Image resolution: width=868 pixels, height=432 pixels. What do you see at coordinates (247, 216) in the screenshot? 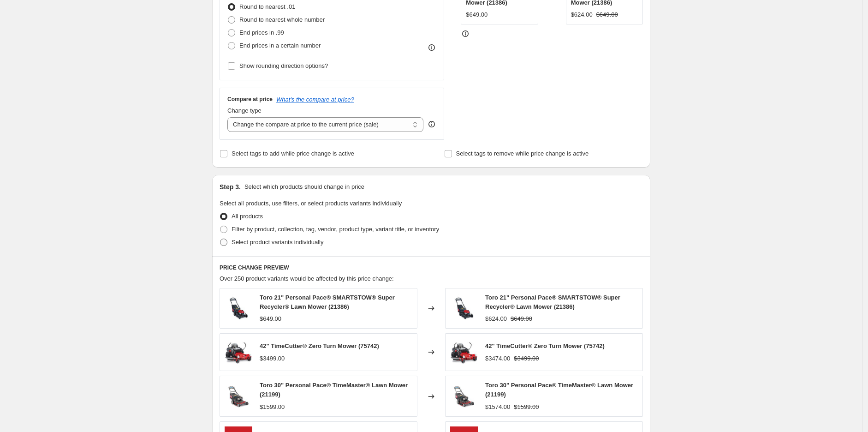
I see `span: All products` at bounding box center [247, 216].